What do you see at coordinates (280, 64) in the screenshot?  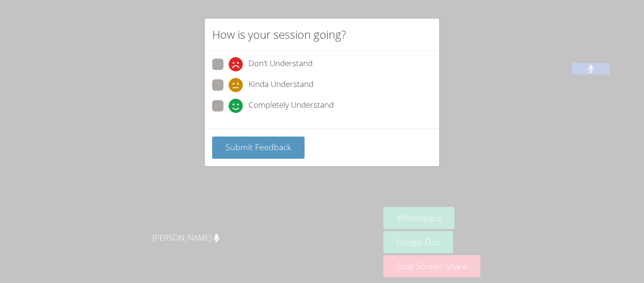 I see `span: Don't Understand` at bounding box center [280, 64].